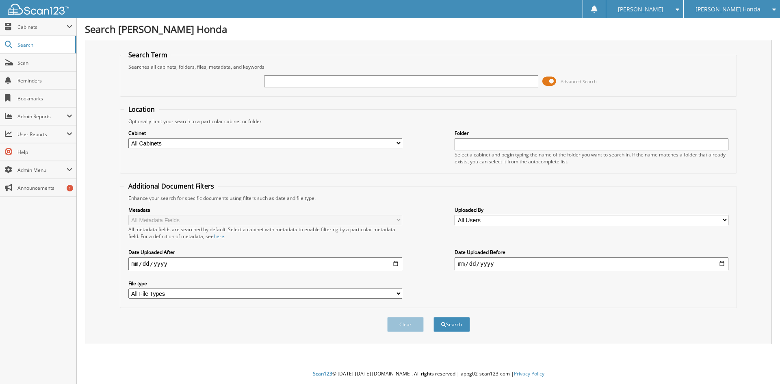  I want to click on a: Privacy Policy, so click(529, 373).